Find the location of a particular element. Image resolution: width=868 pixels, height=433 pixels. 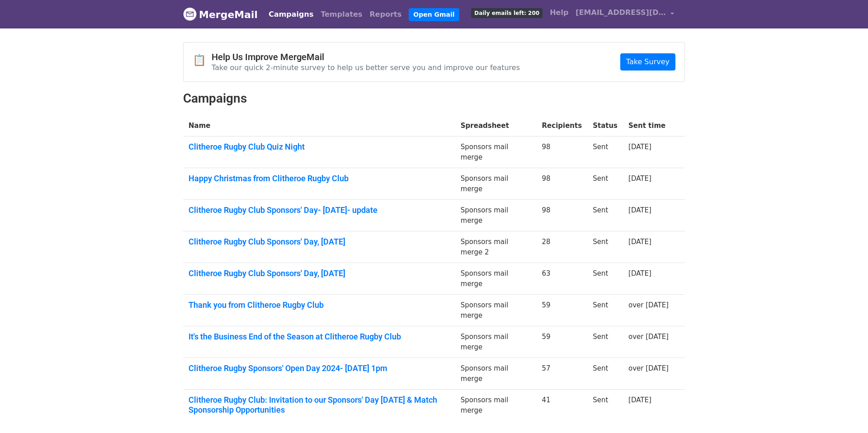

th: Sent time is located at coordinates (648, 125).